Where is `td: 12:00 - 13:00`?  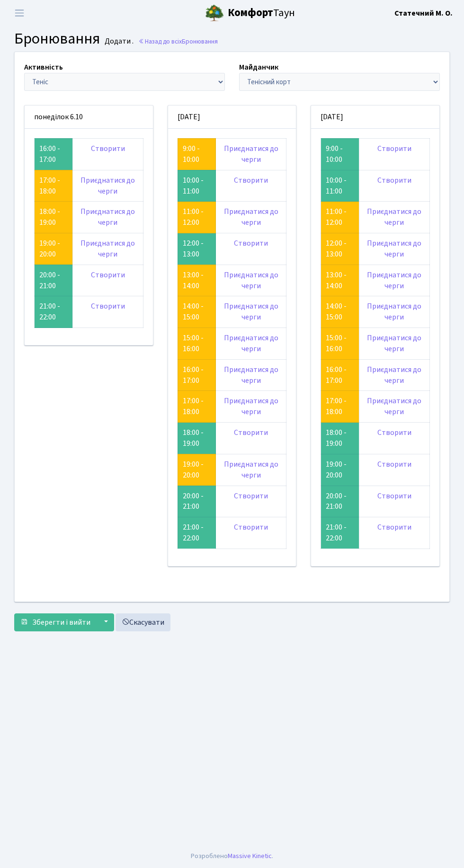 td: 12:00 - 13:00 is located at coordinates (196, 249).